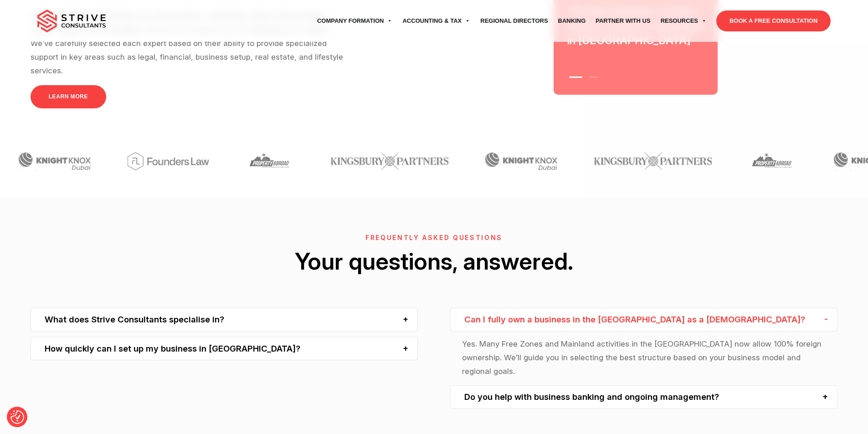  Describe the element at coordinates (224, 319) in the screenshot. I see `div: What does Strive Consultants specialise in?` at that location.